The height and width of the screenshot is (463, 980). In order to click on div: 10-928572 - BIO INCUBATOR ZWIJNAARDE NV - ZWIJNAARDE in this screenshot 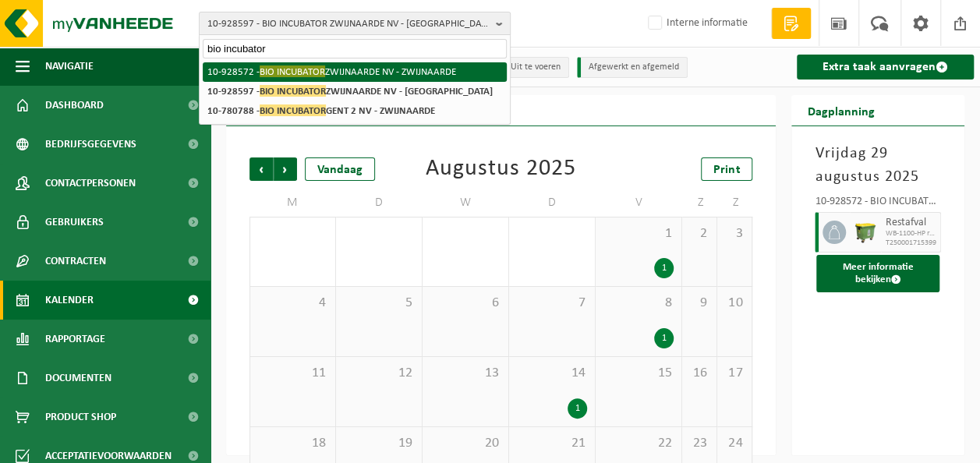, I will do `click(877, 204)`.